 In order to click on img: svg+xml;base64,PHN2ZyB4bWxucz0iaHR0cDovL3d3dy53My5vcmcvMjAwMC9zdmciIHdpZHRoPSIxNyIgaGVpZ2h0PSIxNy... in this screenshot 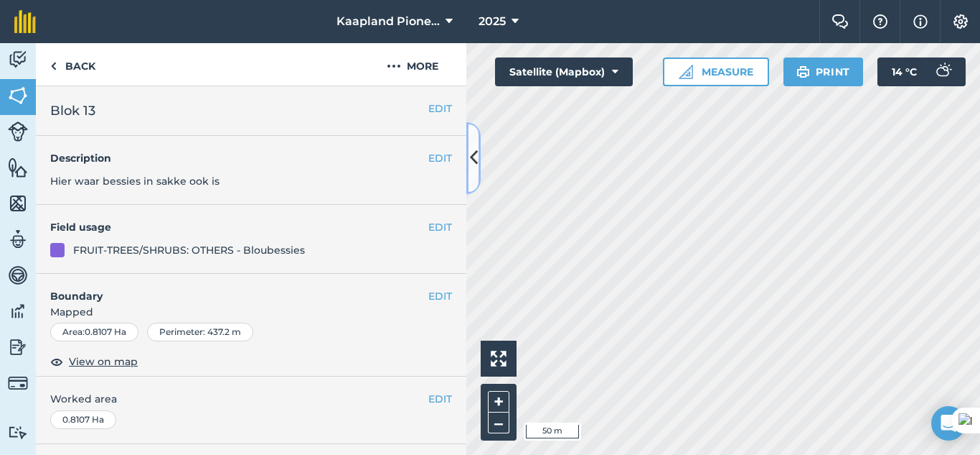, I will do `click(921, 22)`.